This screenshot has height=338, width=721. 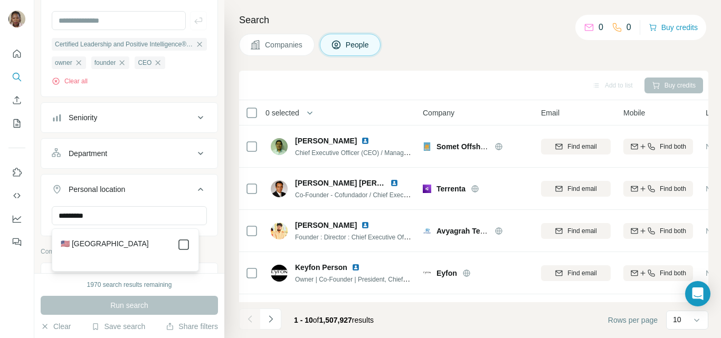 What do you see at coordinates (129, 192) in the screenshot?
I see `button: Personal location` at bounding box center [129, 192].